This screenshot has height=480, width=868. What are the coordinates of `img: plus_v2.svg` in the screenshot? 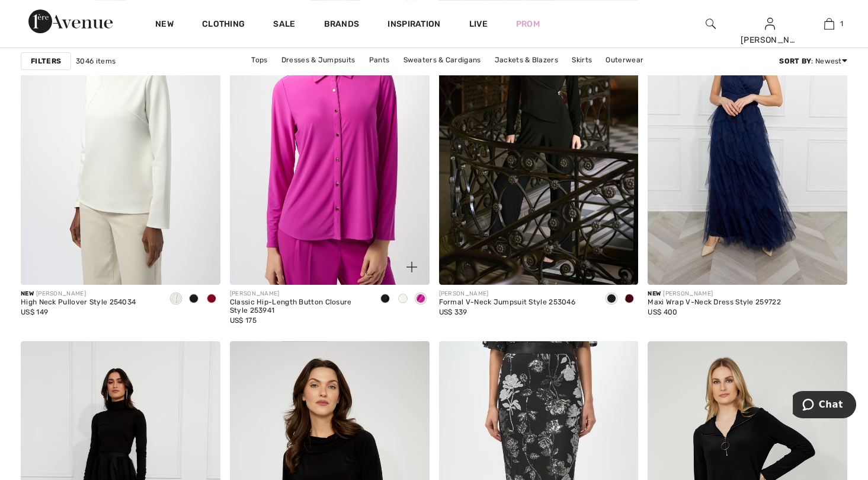 It's located at (412, 267).